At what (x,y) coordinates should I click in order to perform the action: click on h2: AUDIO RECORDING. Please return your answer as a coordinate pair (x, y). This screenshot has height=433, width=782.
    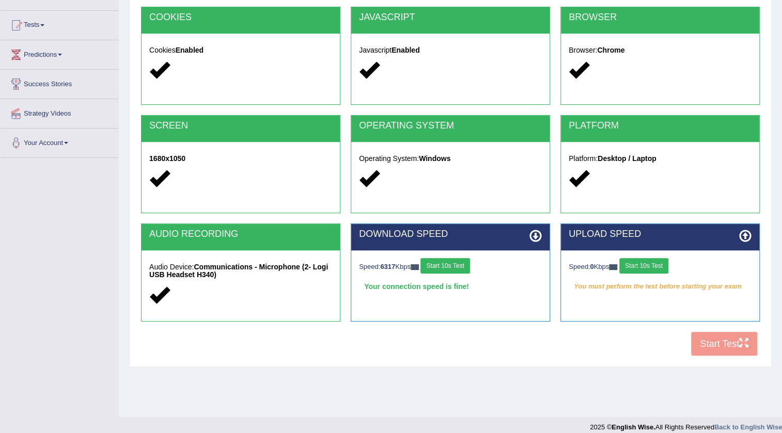
    Looking at the image, I should click on (241, 234).